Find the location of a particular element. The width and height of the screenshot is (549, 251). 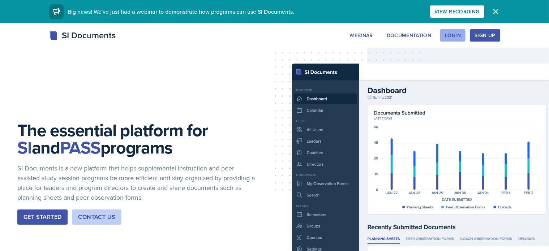

div: Get Started is located at coordinates (42, 217).